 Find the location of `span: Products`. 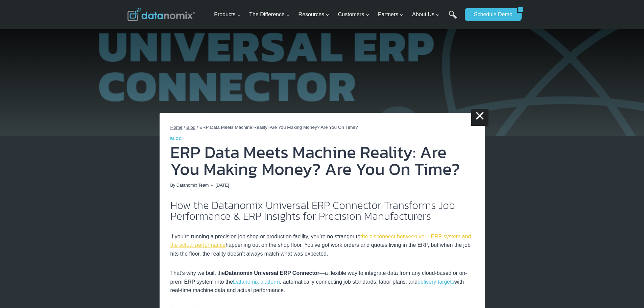

span: Products is located at coordinates (227, 14).